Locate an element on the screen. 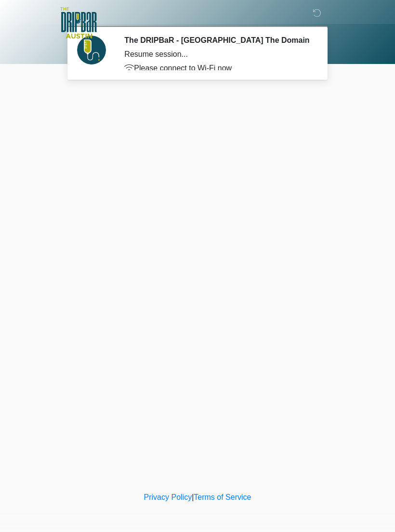  div: Resume session... is located at coordinates (217, 55).